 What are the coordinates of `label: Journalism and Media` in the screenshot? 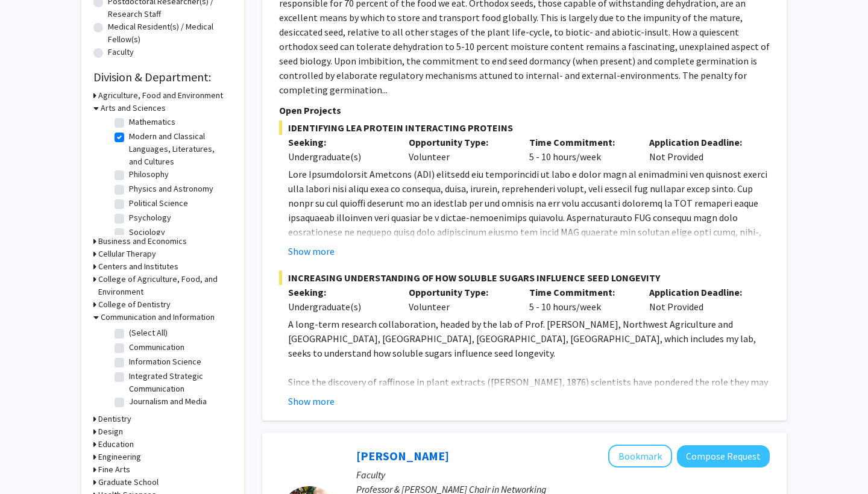 It's located at (168, 401).